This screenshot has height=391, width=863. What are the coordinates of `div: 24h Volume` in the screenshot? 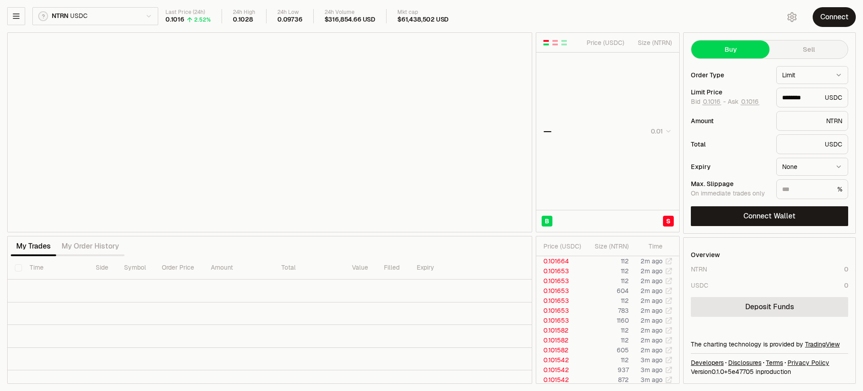 It's located at (350, 12).